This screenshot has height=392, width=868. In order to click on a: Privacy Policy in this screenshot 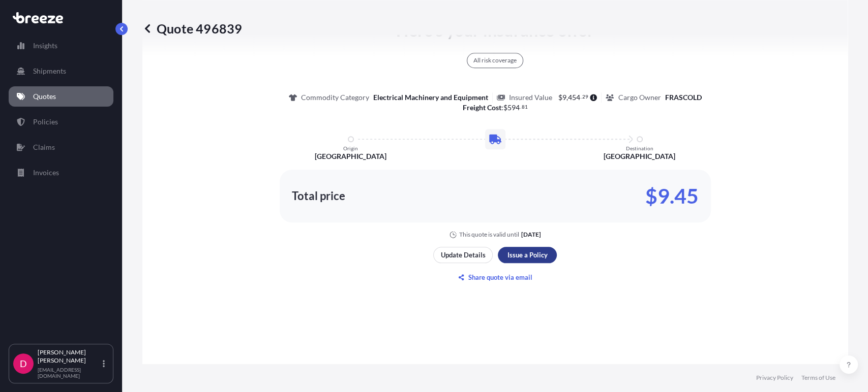, I will do `click(774, 378)`.